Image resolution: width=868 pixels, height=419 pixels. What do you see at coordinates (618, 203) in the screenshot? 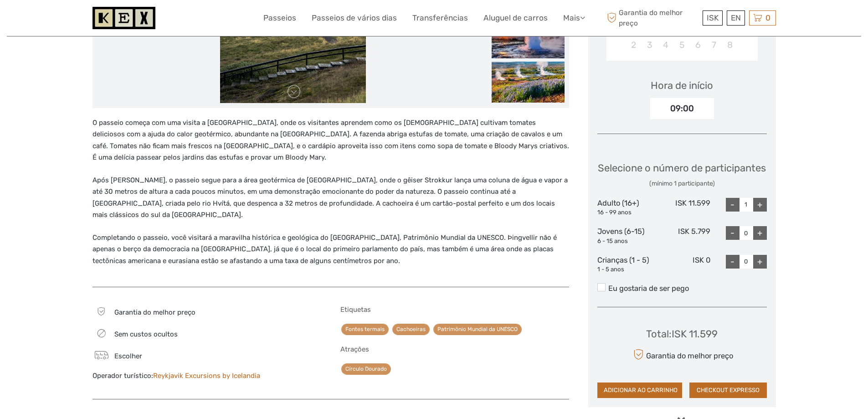
I see `font: Adulto (16+)` at bounding box center [618, 203].